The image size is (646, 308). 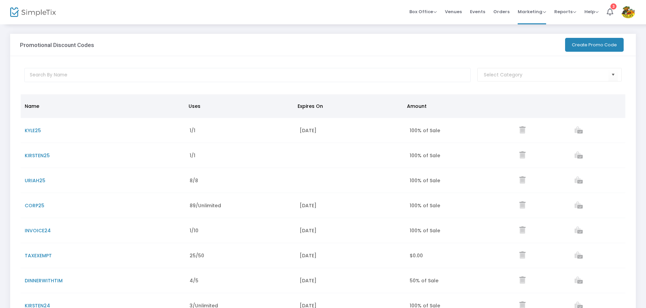 I want to click on span: Events, so click(x=477, y=12).